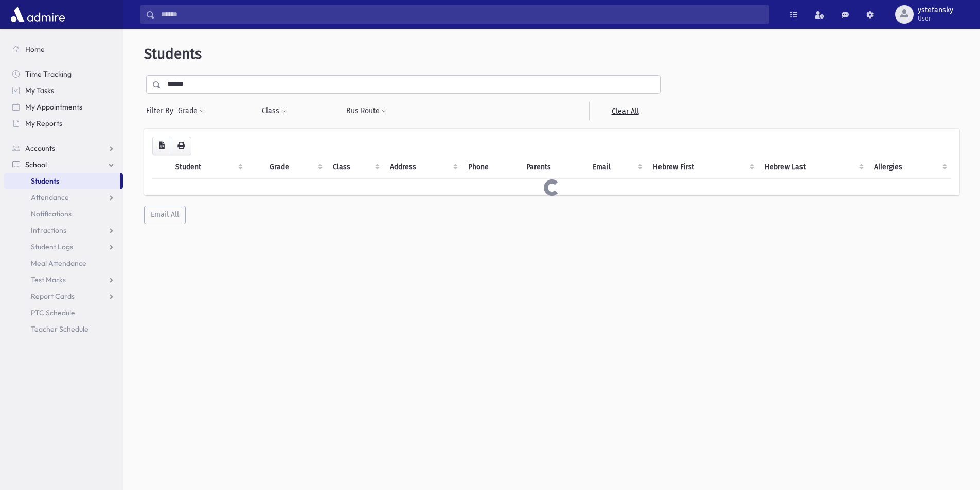 This screenshot has width=980, height=490. I want to click on th: Student, so click(208, 167).